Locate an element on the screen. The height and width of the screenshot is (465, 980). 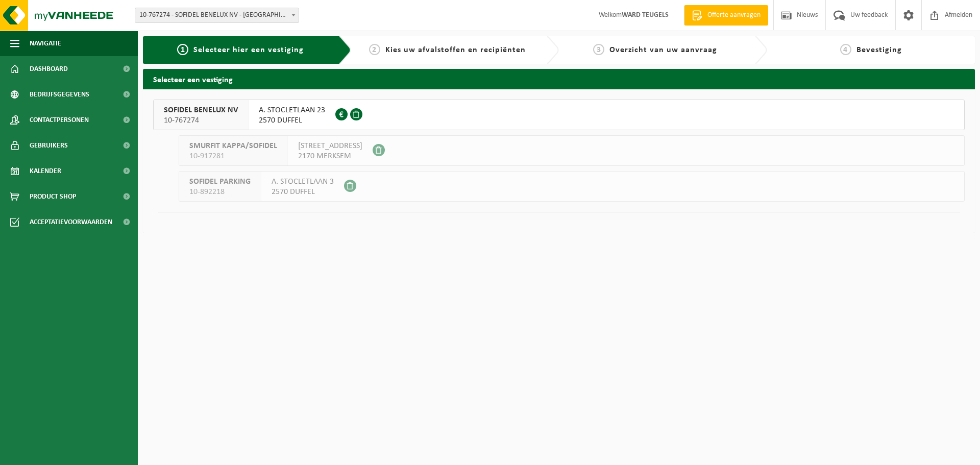
span: 4 is located at coordinates (846, 50).